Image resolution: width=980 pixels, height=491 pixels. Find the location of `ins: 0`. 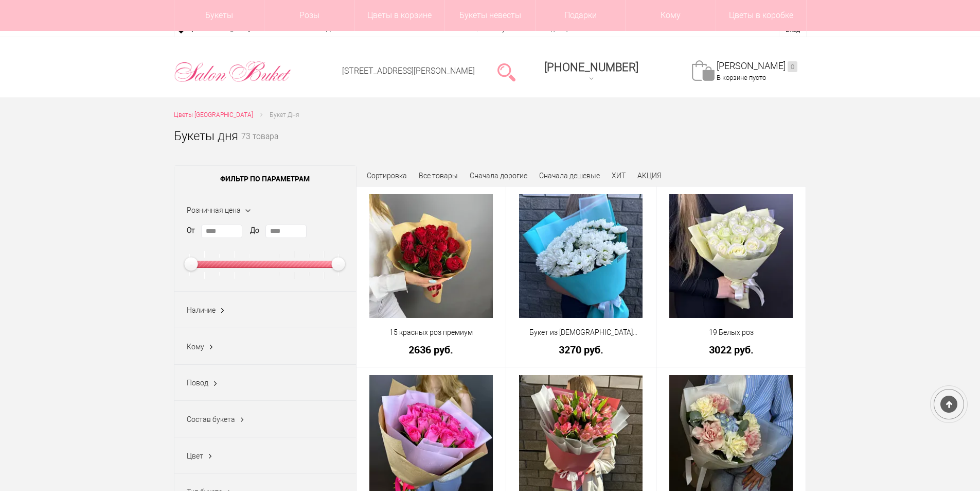

ins: 0 is located at coordinates (793, 67).